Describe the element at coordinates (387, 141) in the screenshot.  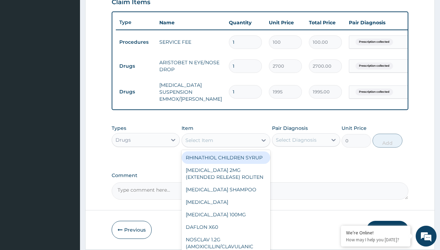
I see `button: Add` at that location.